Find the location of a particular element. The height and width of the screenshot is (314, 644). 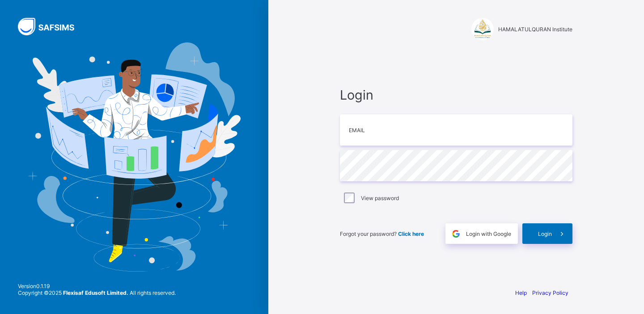

strong: Flexisaf Edusoft Limited. is located at coordinates (96, 293).